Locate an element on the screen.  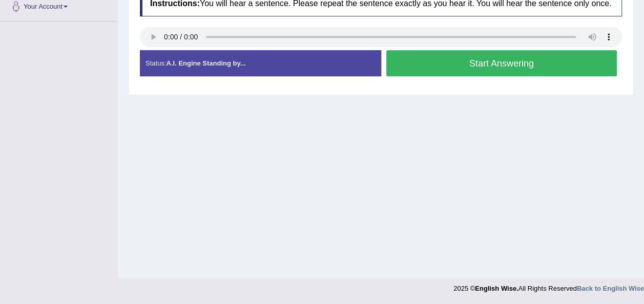
div: Status: is located at coordinates (260, 63).